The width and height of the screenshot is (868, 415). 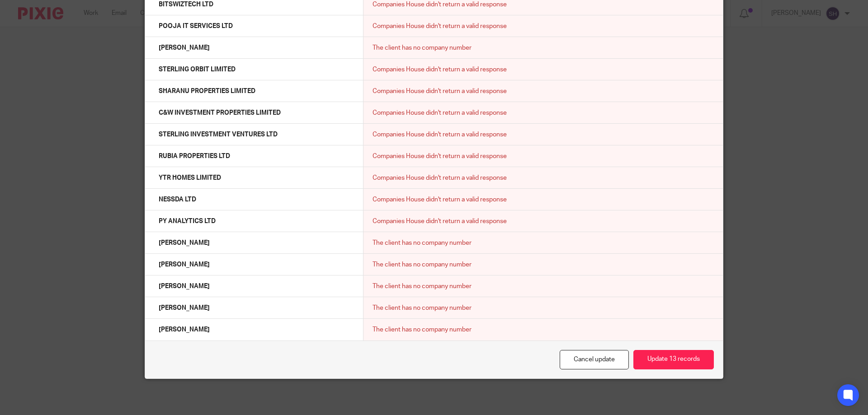 What do you see at coordinates (254, 199) in the screenshot?
I see `td: NESSDA LTD` at bounding box center [254, 199].